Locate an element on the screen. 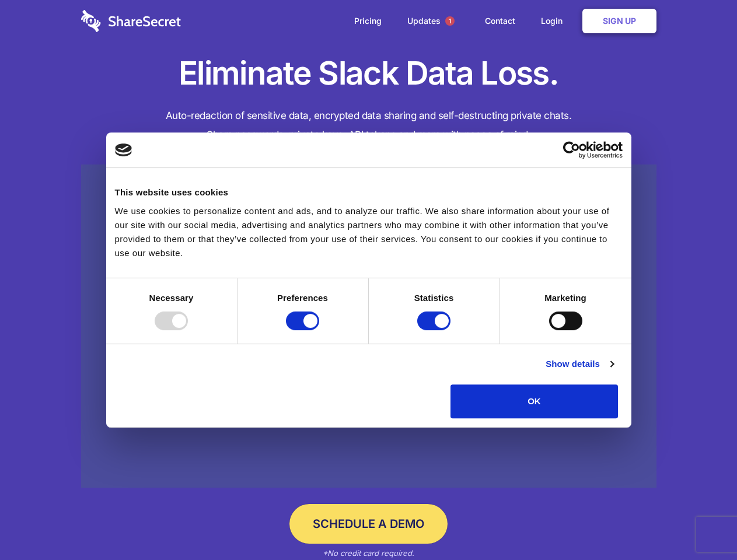 The height and width of the screenshot is (560, 737). a: Usercentrics Cookiebot - opens in a new window is located at coordinates (571, 150).